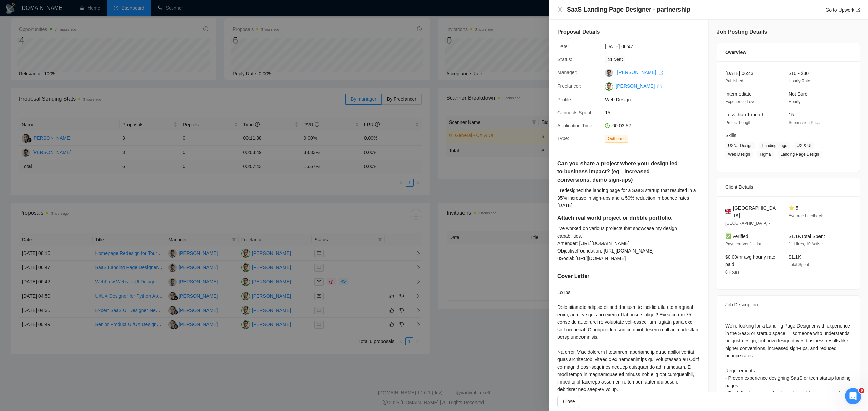 The width and height of the screenshot is (868, 411). Describe the element at coordinates (738, 123) in the screenshot. I see `span: Project Length` at that location.